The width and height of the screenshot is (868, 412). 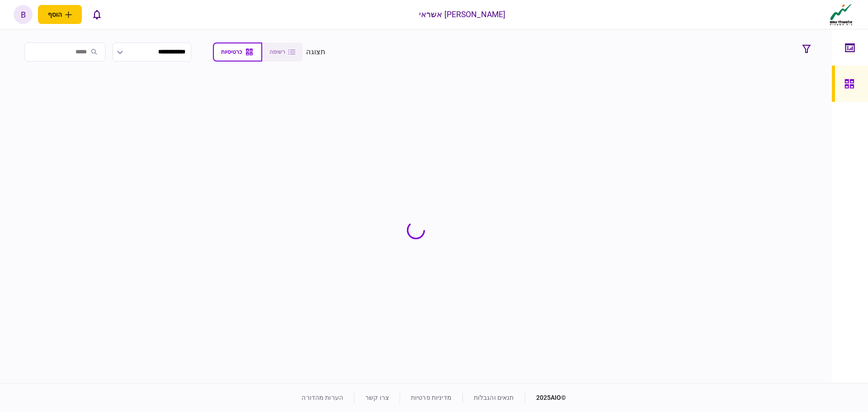 I want to click on span: רשימה, so click(x=277, y=52).